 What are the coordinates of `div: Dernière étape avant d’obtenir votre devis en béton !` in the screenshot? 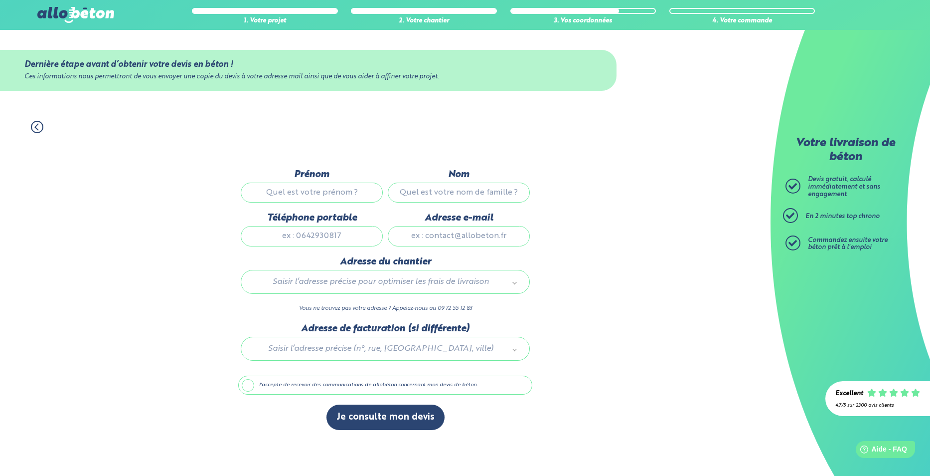 It's located at (308, 64).